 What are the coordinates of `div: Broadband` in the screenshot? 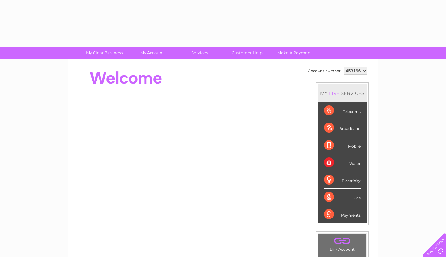 It's located at (342, 128).